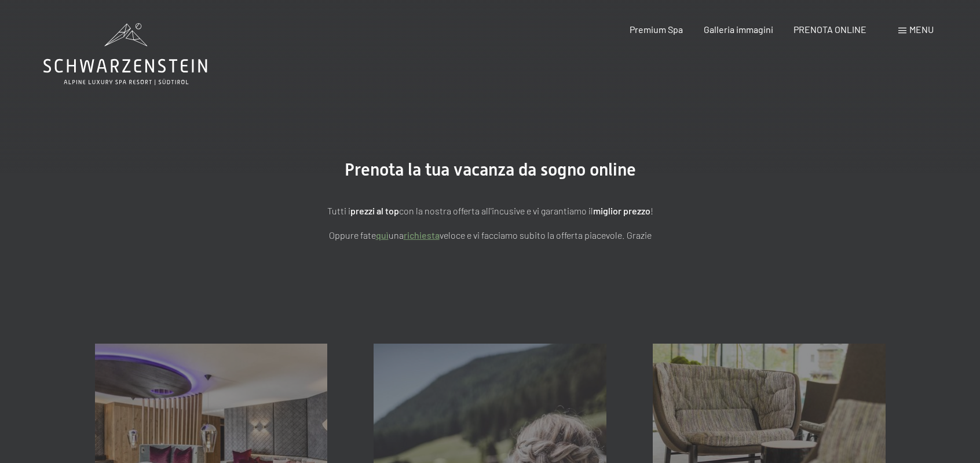  I want to click on span: Prenota la tua vacanza da sogno online, so click(490, 169).